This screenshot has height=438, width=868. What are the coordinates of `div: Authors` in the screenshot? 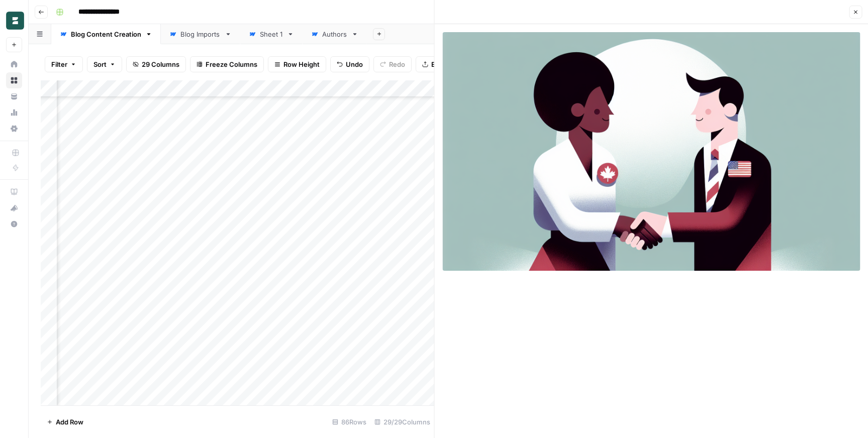 It's located at (334, 34).